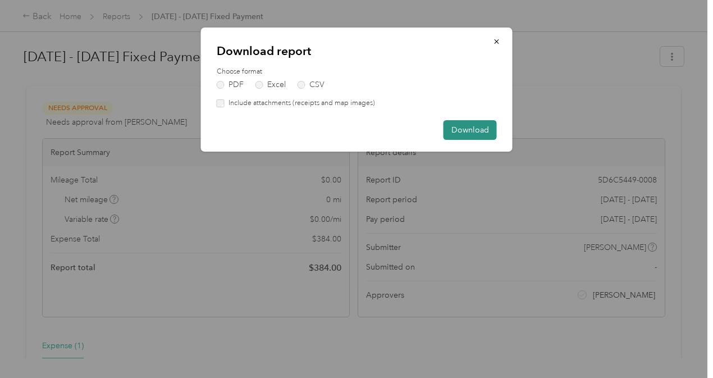 This screenshot has width=713, height=378. I want to click on label: CSV, so click(311, 85).